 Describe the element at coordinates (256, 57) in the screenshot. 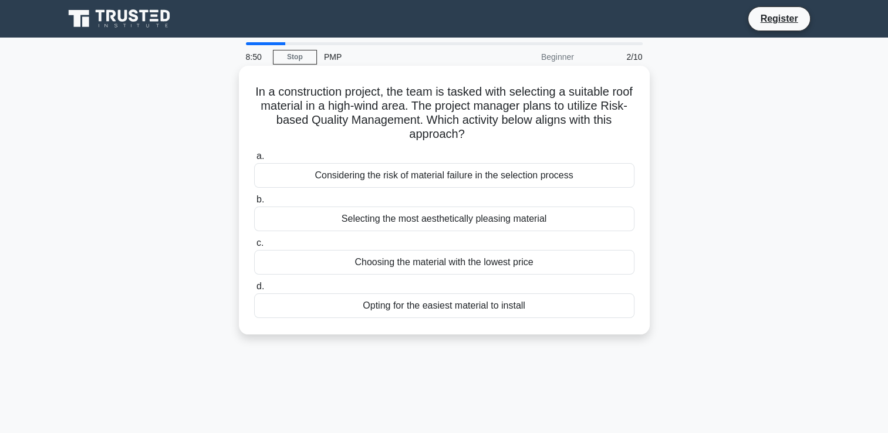

I see `div: 8:50` at that location.